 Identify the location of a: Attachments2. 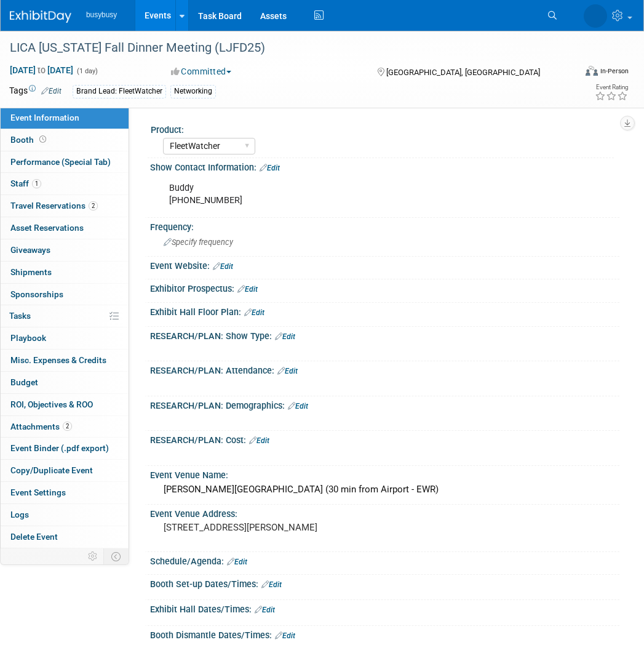
(65, 426).